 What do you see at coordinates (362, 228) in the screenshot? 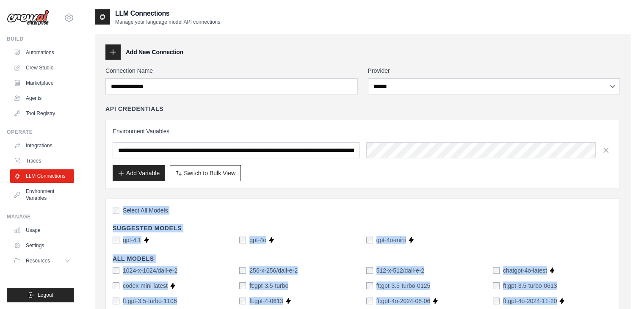
I see `h4: Suggested Models` at bounding box center [362, 228].